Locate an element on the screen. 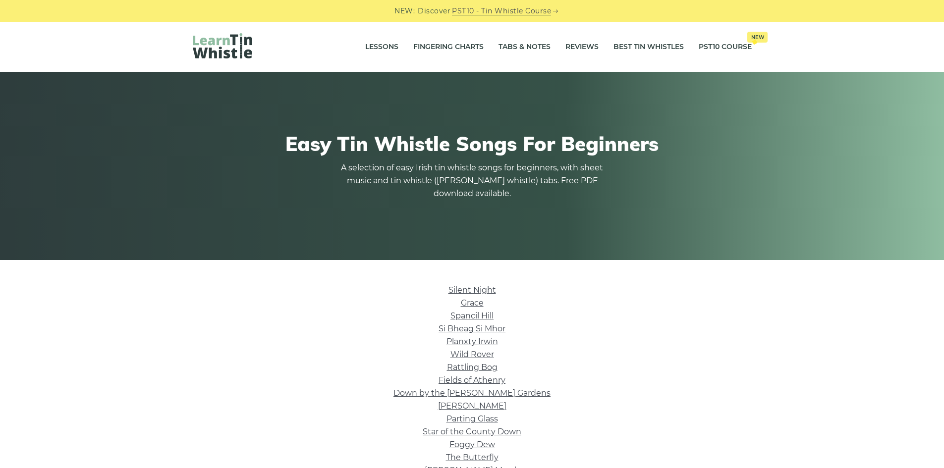  a: Fingering Charts is located at coordinates (449, 47).